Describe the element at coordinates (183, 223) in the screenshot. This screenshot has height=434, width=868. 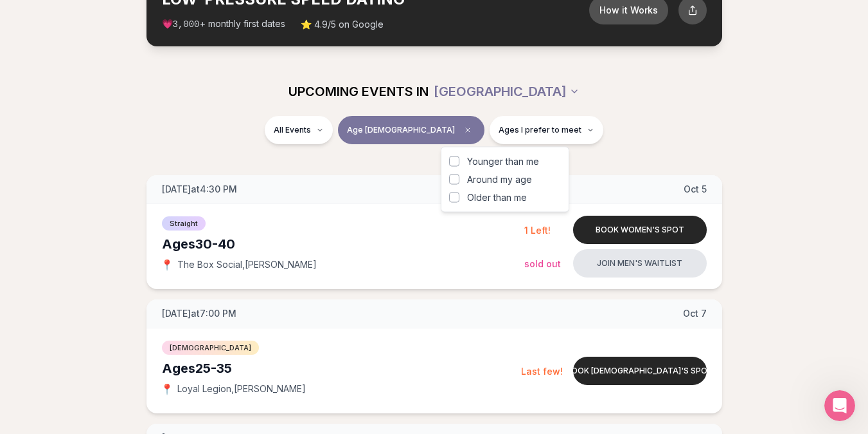
I see `span: Straight` at that location.